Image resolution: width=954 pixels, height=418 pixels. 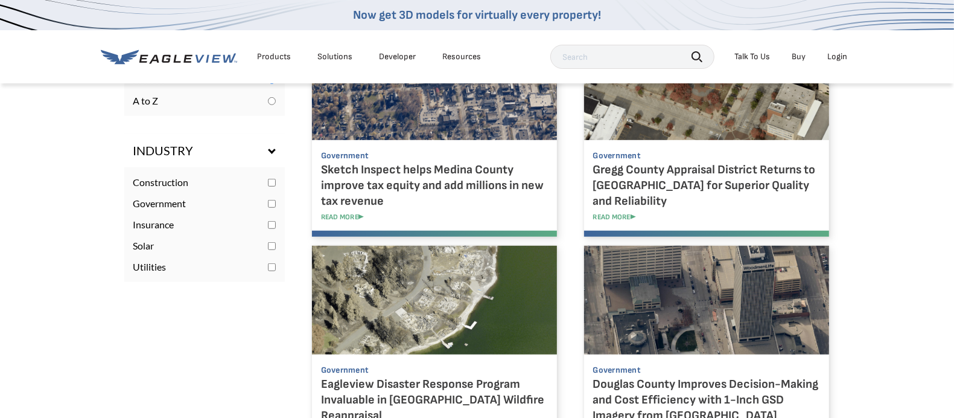 I want to click on div: Solutions, so click(x=336, y=57).